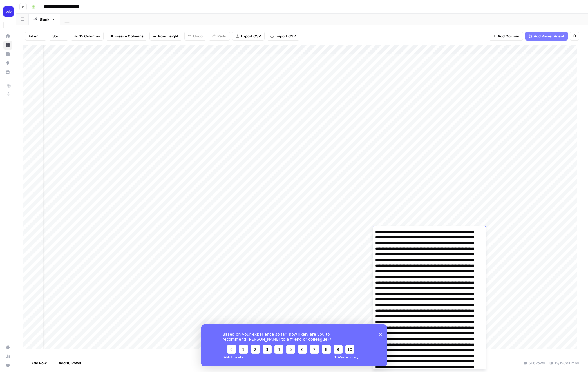  I want to click on button: Help + Support, so click(8, 365).